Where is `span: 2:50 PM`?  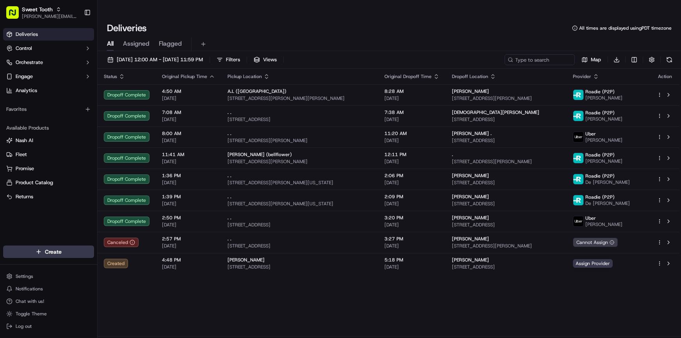 span: 2:50 PM is located at coordinates (188, 218).